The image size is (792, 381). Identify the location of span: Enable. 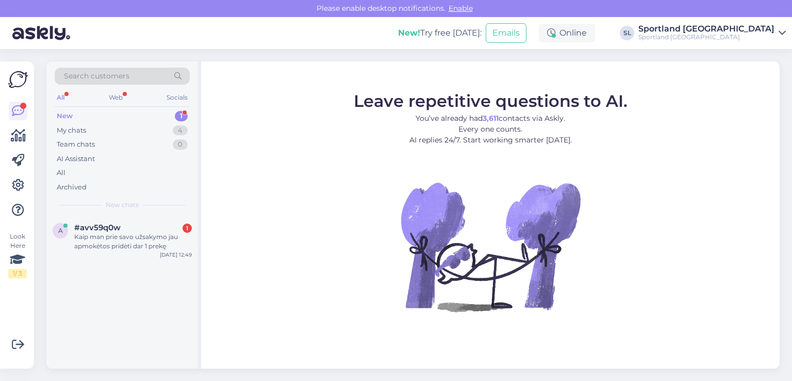
(460, 8).